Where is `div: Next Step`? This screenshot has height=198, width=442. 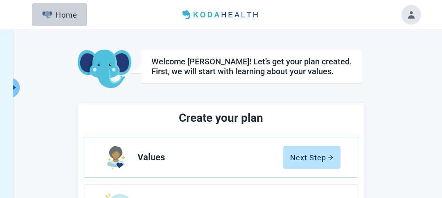 div: Next Step is located at coordinates (312, 157).